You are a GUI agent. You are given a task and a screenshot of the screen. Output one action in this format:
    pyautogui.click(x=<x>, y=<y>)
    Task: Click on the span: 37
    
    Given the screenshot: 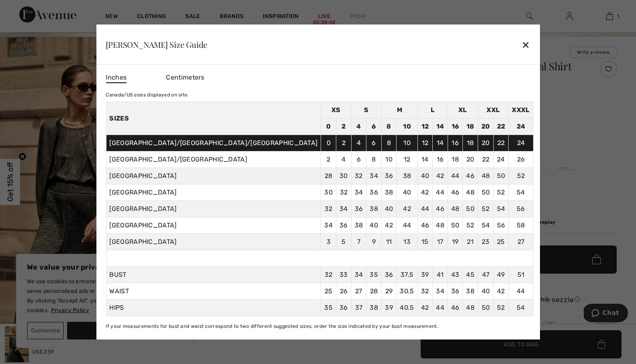 What is the action you would take?
    pyautogui.click(x=358, y=307)
    